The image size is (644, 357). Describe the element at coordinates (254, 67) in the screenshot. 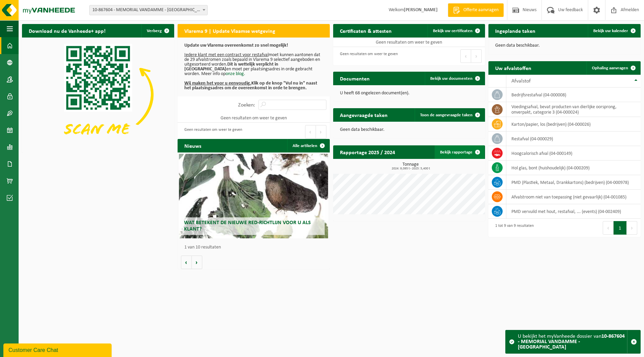

I see `p: moet kunnen aantonen dat de 29 afvalstromen zoals bepaald in Vlarema 9 selectief aangeboden en ui...` at that location.